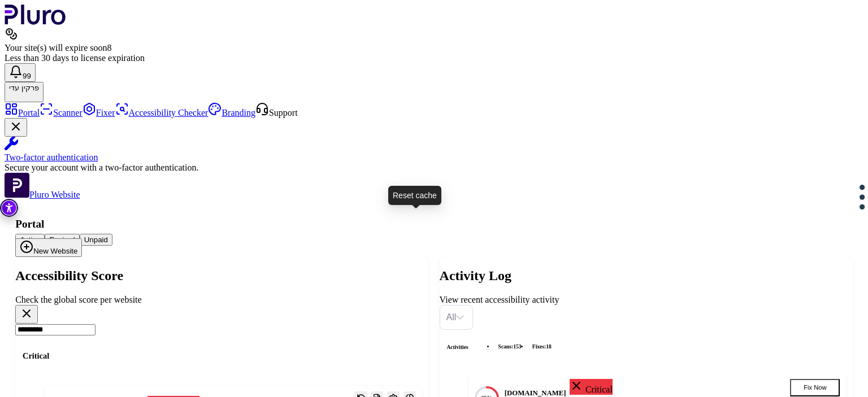 Image resolution: width=868 pixels, height=397 pixels. I want to click on span: Expired, so click(62, 240).